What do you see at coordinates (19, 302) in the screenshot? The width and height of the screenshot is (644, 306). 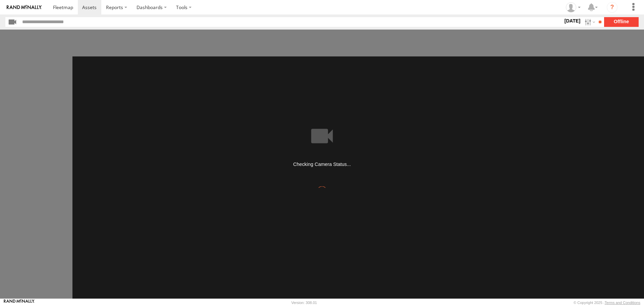 I see `a: Visit our Website` at bounding box center [19, 302].